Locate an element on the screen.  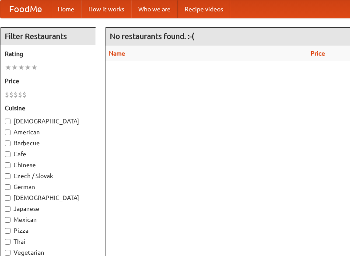
label: Barbecue is located at coordinates (48, 143).